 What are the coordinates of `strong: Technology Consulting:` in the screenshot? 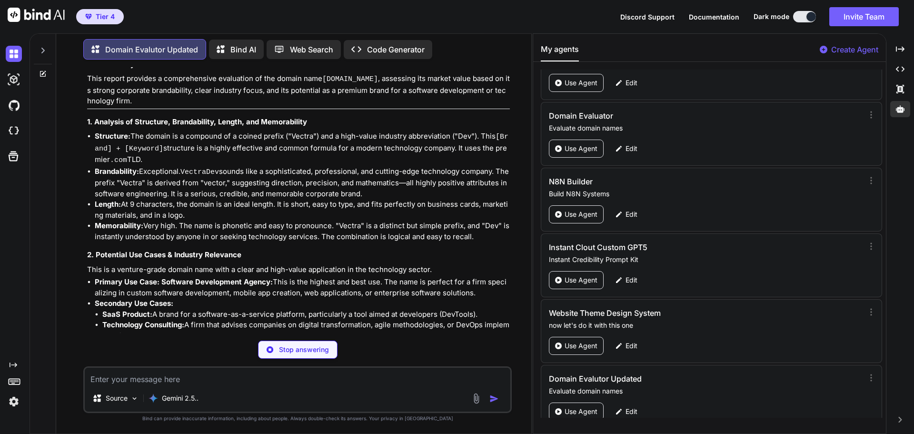 It's located at (143, 324).